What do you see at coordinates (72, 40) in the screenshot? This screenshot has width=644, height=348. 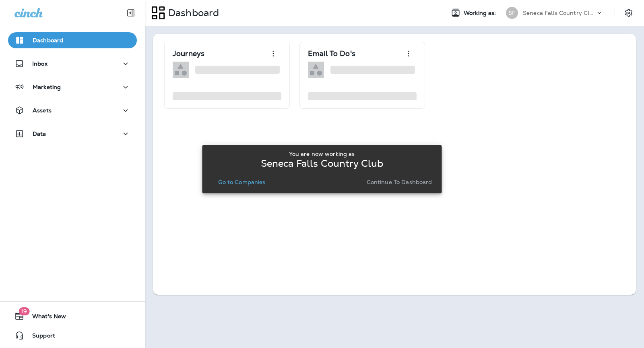 I see `button: Dashboard` at bounding box center [72, 40].